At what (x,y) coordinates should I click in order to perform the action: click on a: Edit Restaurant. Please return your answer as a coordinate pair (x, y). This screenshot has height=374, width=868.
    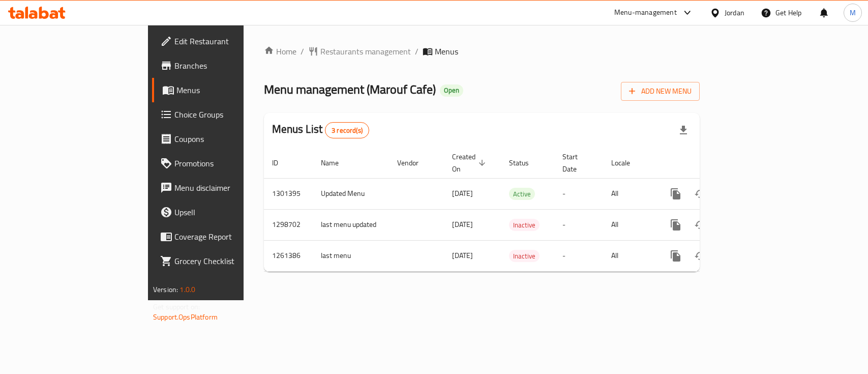
    Looking at the image, I should click on (222, 41).